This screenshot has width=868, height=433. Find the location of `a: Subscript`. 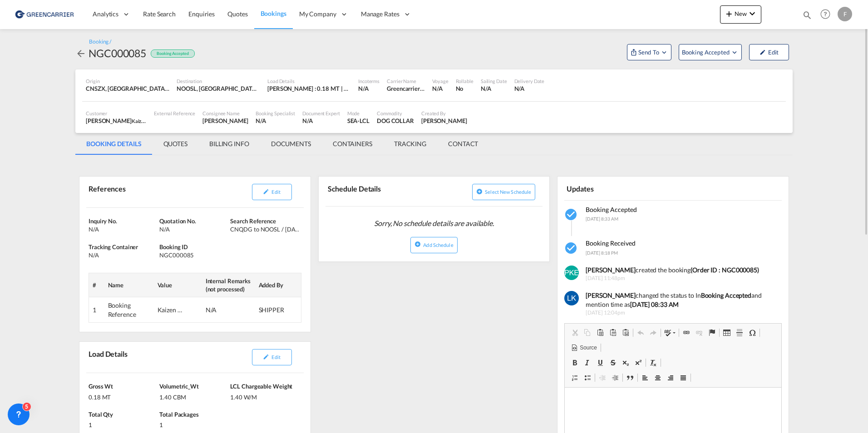

a: Subscript is located at coordinates (626, 362).